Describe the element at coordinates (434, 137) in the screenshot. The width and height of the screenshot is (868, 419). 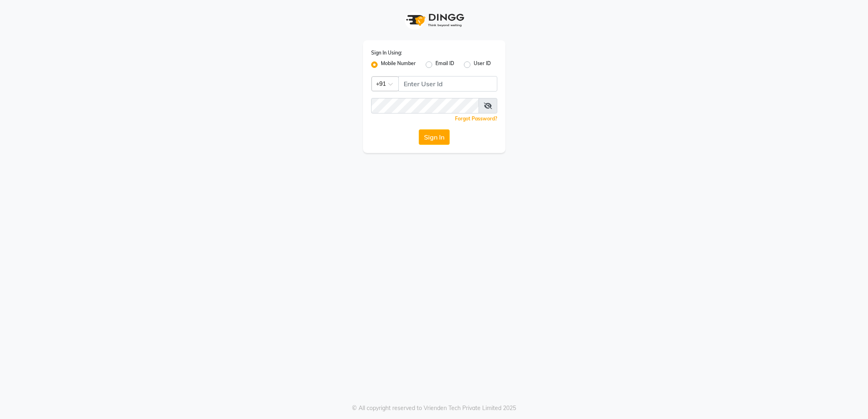
I see `button: Sign In` at that location.